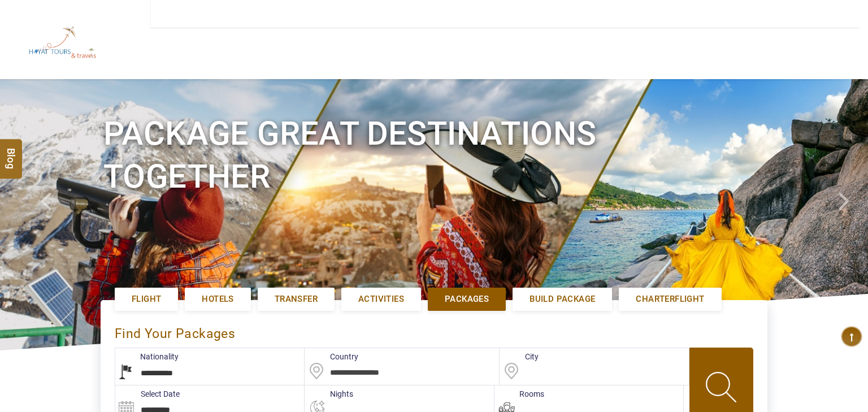  I want to click on label: City, so click(519, 356).